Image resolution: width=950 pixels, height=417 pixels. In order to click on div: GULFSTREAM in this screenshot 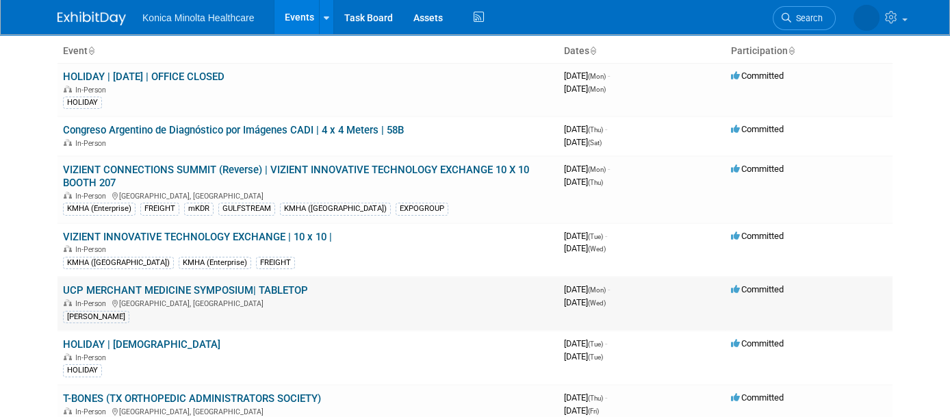, I will do `click(246, 209)`.